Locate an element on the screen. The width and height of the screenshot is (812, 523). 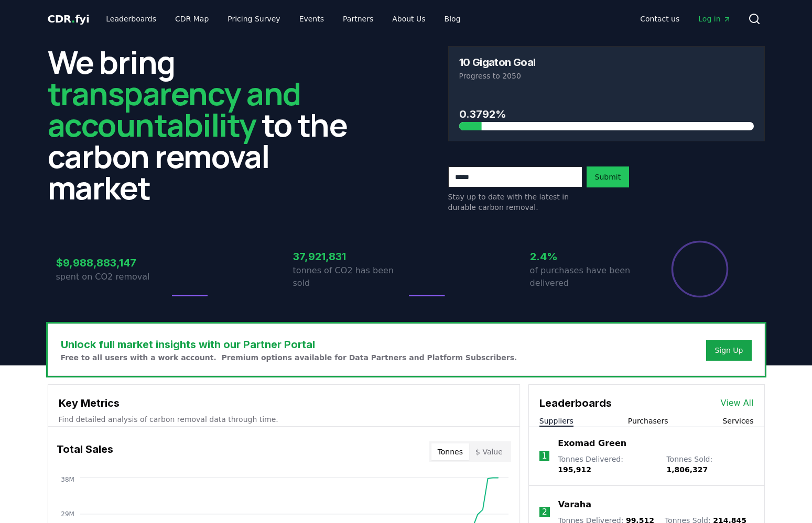
h3: Total Sales is located at coordinates (85, 452).